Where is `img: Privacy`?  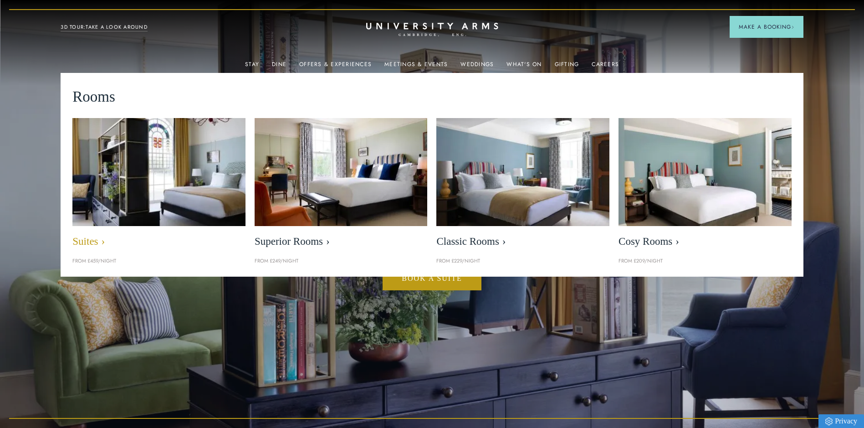
img: Privacy is located at coordinates (829, 421).